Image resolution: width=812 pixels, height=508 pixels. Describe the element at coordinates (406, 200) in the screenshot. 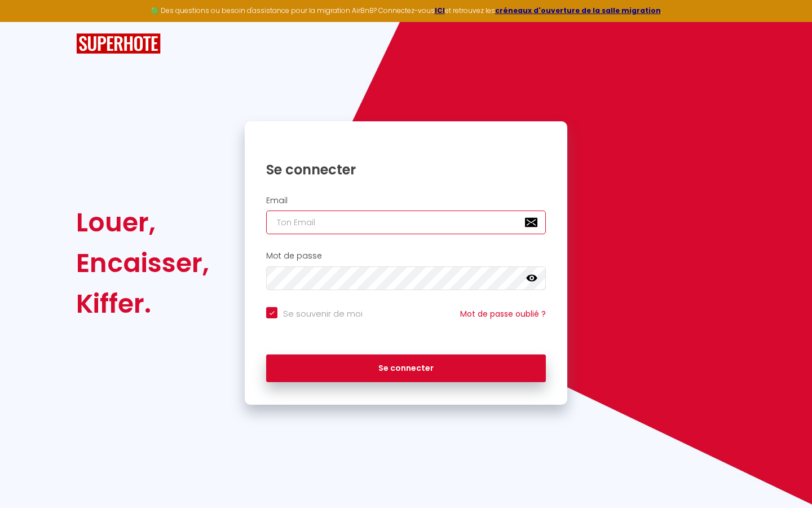

I see `h2: Email` at that location.